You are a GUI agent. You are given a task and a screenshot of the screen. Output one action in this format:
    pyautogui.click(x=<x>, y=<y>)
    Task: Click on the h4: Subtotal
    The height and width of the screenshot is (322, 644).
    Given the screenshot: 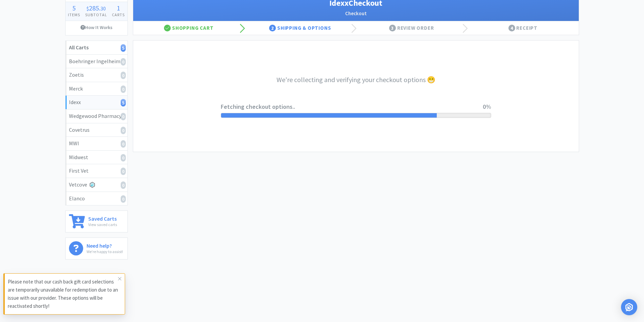 What is the action you would take?
    pyautogui.click(x=96, y=14)
    